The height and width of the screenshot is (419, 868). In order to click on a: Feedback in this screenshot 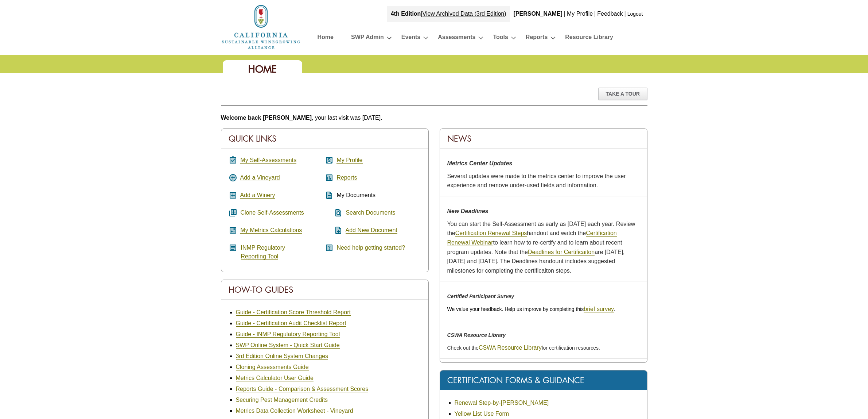, I will do `click(610, 14)`.